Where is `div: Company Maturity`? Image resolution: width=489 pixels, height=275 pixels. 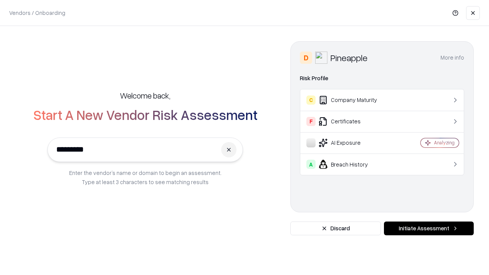 div: Company Maturity is located at coordinates (352, 100).